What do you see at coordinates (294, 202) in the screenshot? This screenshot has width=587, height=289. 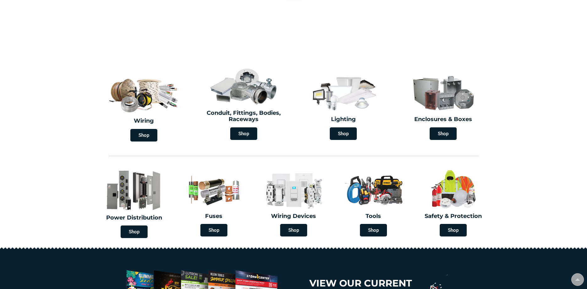 I see `a: Wiring Devices Shop` at bounding box center [294, 202].